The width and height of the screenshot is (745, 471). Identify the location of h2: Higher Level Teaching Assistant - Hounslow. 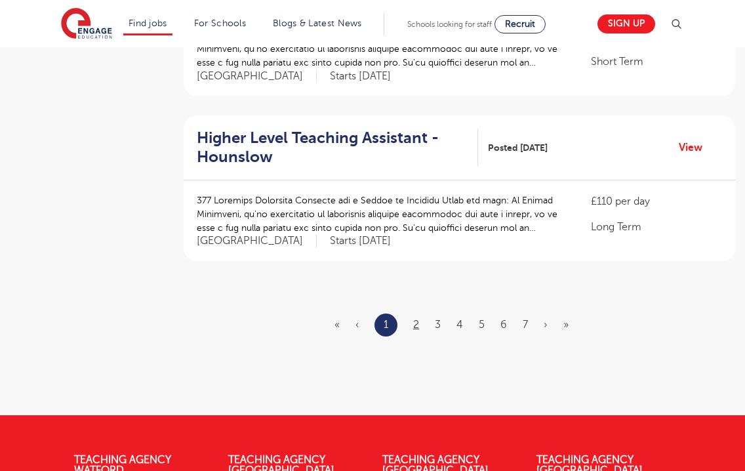
(332, 148).